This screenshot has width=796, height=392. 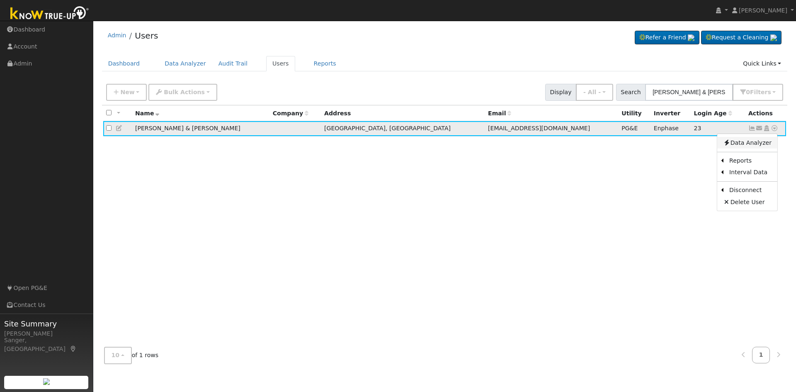 What do you see at coordinates (750, 190) in the screenshot?
I see `a: Disconnect` at bounding box center [750, 190].